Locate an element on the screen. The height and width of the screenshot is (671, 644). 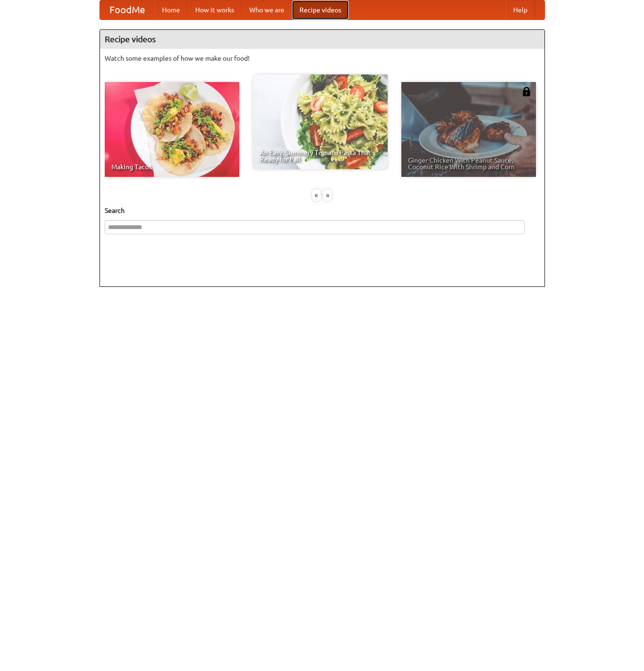
a: Recipe videos is located at coordinates (321, 10).